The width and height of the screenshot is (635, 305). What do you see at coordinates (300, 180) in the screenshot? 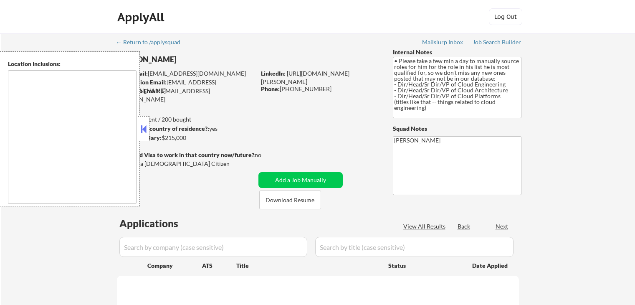
I see `button: Add a Job Manually` at bounding box center [300, 180].